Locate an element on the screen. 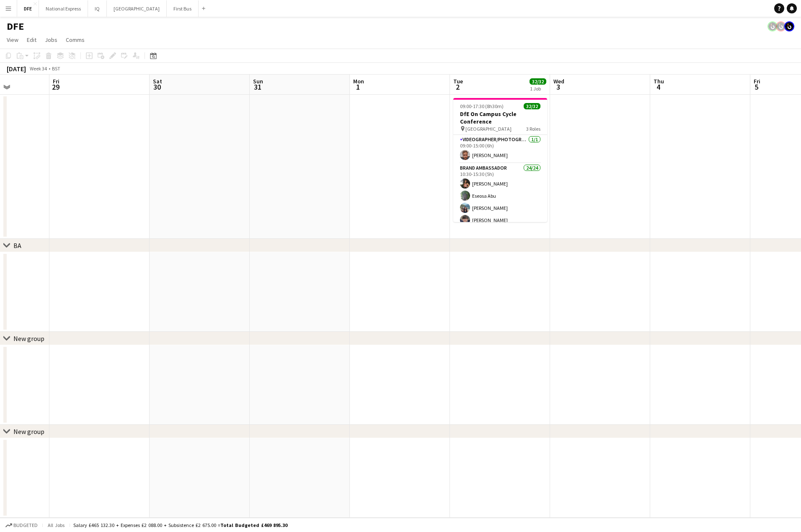 This screenshot has width=801, height=532. span: All jobs is located at coordinates (56, 525).